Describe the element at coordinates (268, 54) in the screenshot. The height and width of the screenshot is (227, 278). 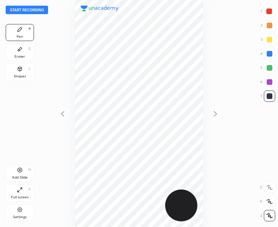
I see `div: 4` at that location.